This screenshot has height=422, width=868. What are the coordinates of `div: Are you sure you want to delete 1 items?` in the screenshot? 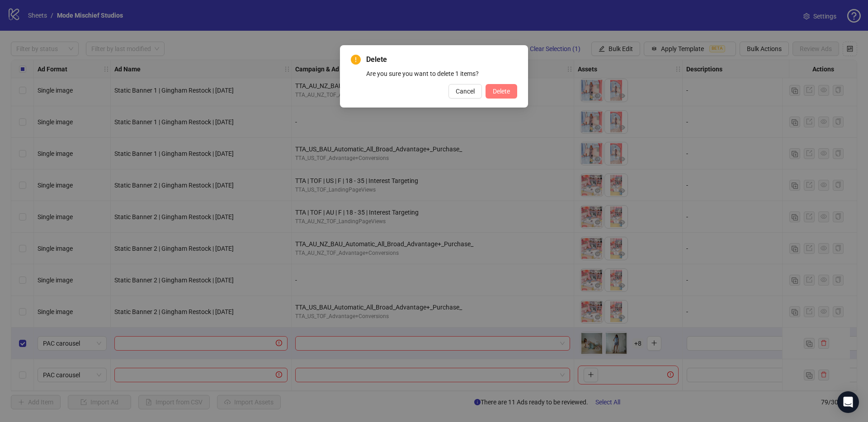 It's located at (441, 73).